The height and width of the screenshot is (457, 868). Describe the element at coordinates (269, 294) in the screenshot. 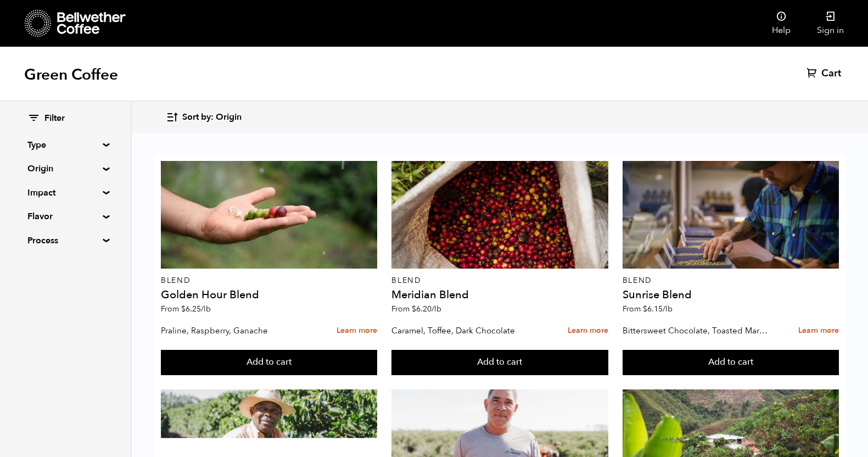

I see `h4: Golden Hour Blend` at that location.